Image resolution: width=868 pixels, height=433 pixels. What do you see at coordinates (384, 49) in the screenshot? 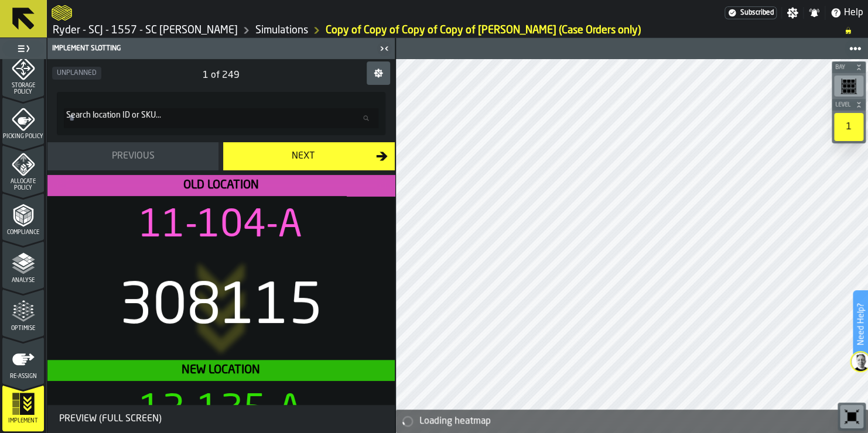
I see `label: button-toggle-Close me` at bounding box center [384, 49].